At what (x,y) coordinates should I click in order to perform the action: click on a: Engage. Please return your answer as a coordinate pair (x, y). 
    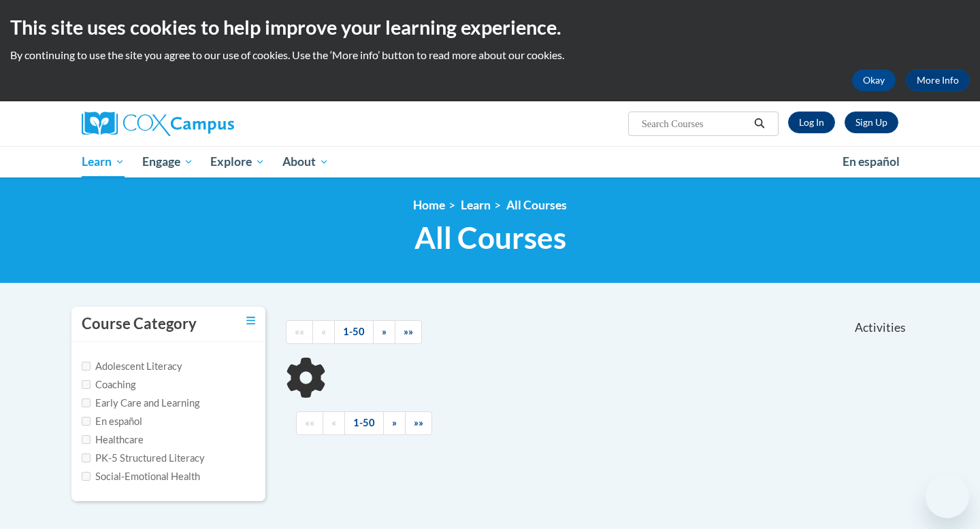
    Looking at the image, I should click on (167, 162).